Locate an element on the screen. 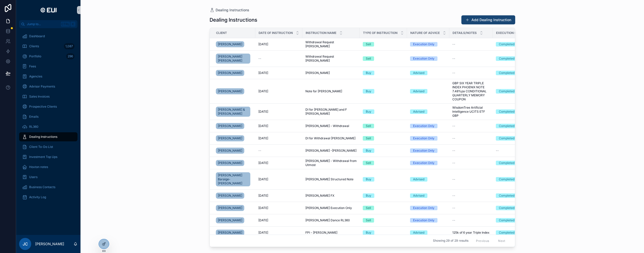 This screenshot has height=253, width=644. a: Users is located at coordinates (48, 177).